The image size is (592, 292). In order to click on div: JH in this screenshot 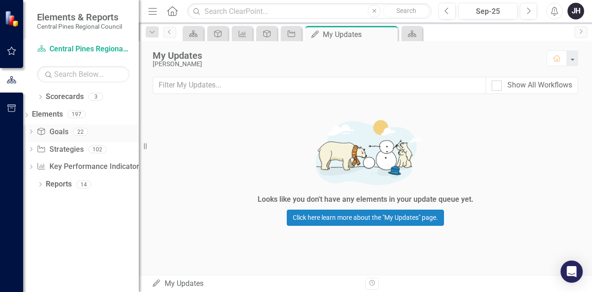, I will do `click(576, 11)`.